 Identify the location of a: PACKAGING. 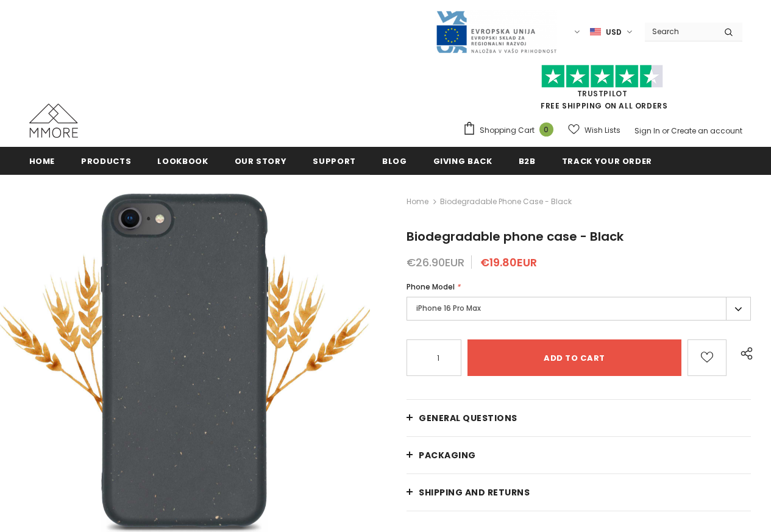
(578, 455).